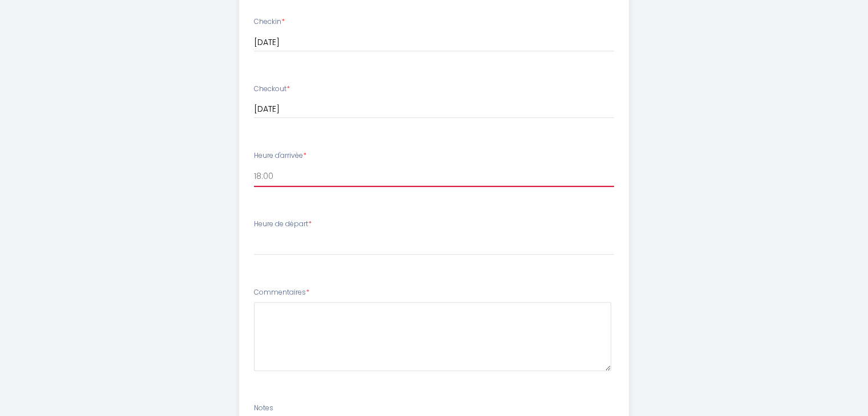 The image size is (868, 416). Describe the element at coordinates (281, 293) in the screenshot. I see `label: Commentaires` at that location.